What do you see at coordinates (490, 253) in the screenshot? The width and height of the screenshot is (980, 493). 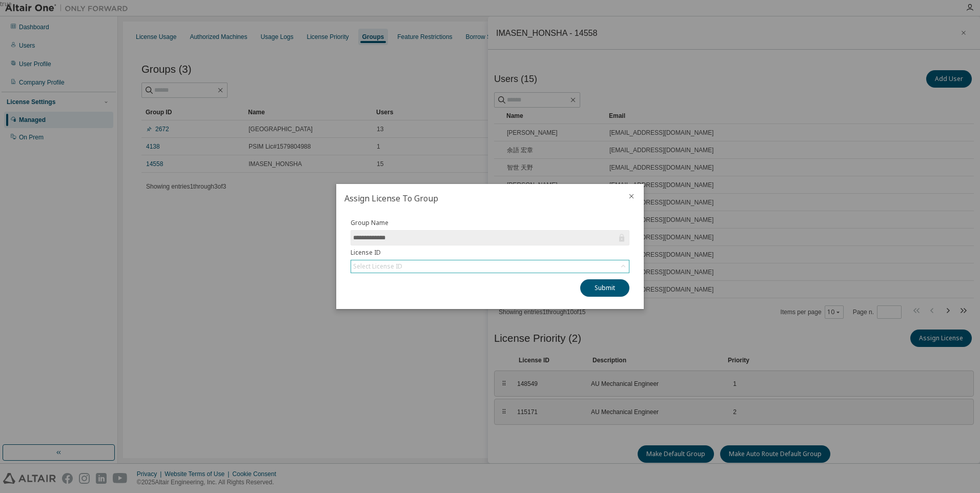 I see `label: License ID` at bounding box center [490, 253].